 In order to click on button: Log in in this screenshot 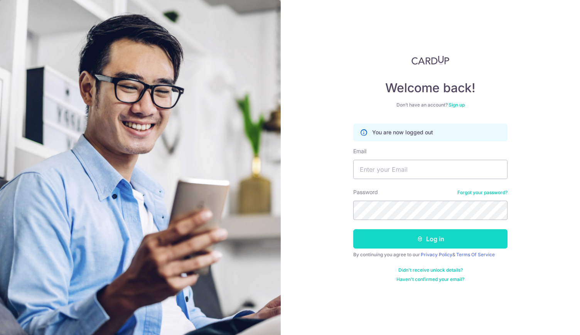, I will do `click(430, 239)`.